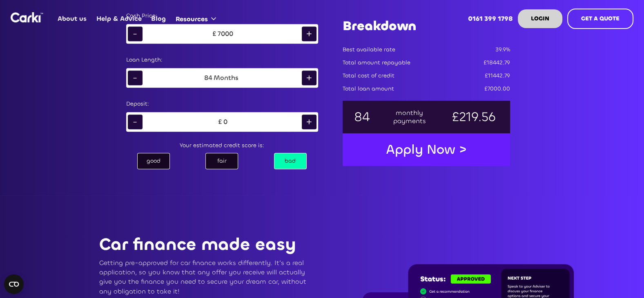 The height and width of the screenshot is (298, 644). I want to click on strong: 0161 399 1798, so click(490, 18).